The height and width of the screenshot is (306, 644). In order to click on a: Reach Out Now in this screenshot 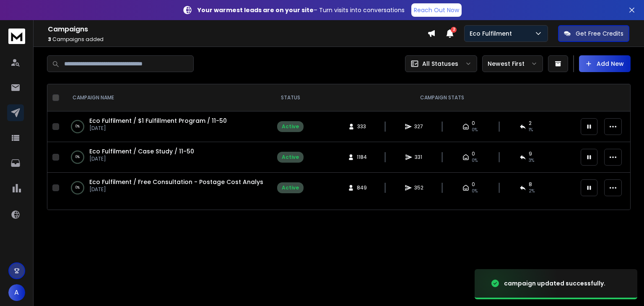, I will do `click(436, 10)`.